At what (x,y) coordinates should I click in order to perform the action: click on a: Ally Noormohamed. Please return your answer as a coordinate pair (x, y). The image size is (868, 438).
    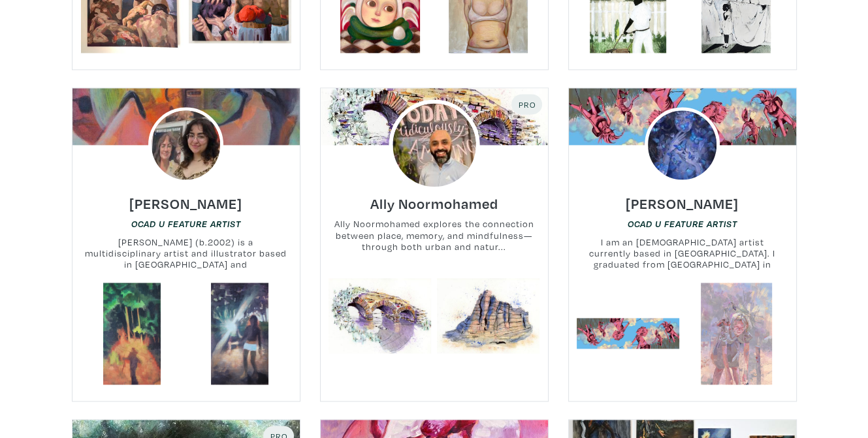
    Looking at the image, I should click on (434, 199).